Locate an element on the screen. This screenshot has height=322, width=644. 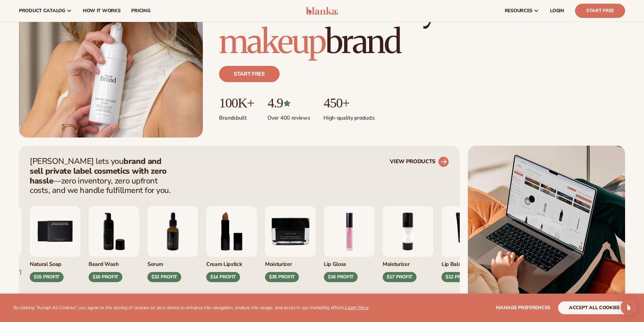
div: Natural Soap is located at coordinates (55, 262).